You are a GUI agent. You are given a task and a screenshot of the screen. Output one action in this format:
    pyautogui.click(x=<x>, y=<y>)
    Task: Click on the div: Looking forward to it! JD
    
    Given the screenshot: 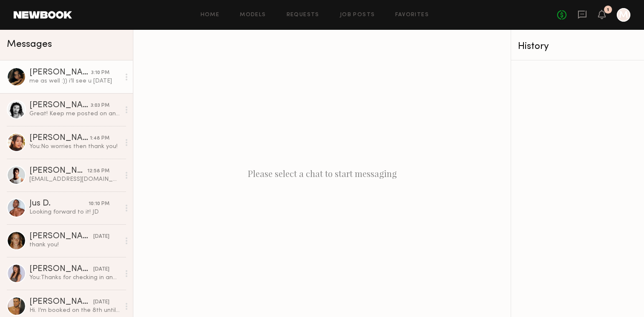 What is the action you would take?
    pyautogui.click(x=74, y=212)
    